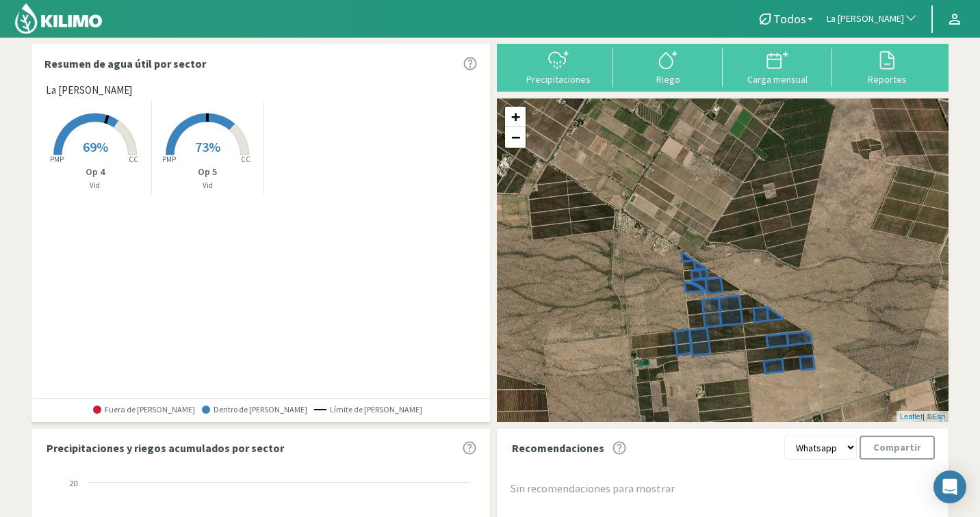 The height and width of the screenshot is (517, 980). Describe the element at coordinates (668, 66) in the screenshot. I see `button: Riego` at that location.